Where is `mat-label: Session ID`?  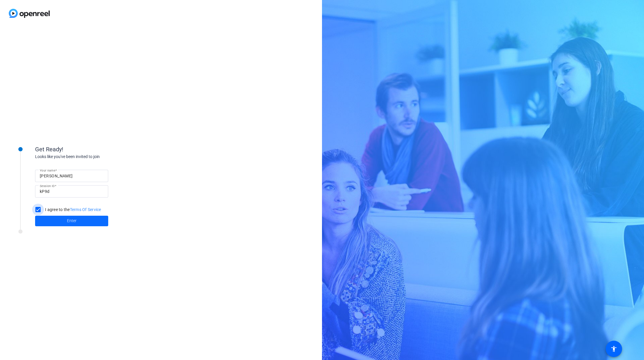
mat-label: Session ID is located at coordinates (47, 186).